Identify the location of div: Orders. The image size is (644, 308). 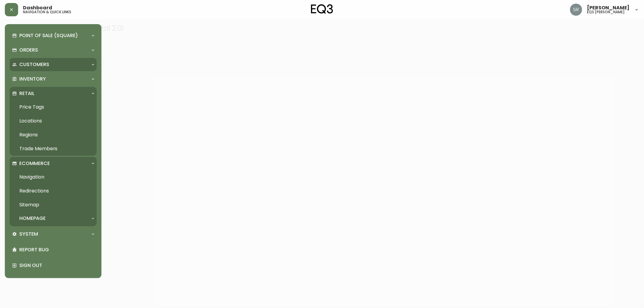
(53, 50).